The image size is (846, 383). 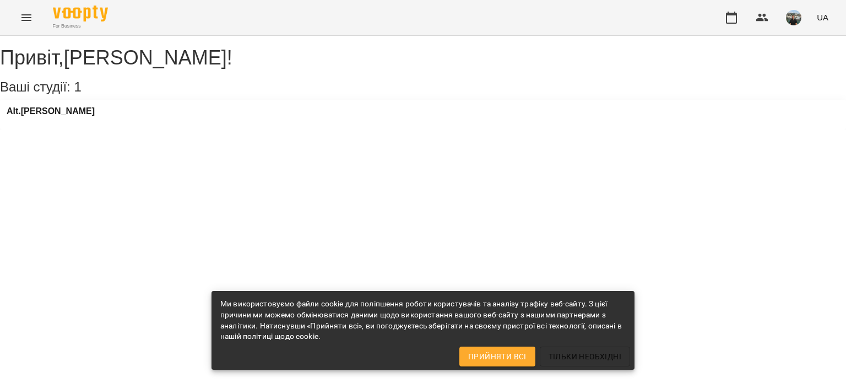 I want to click on span: For Business, so click(x=80, y=26).